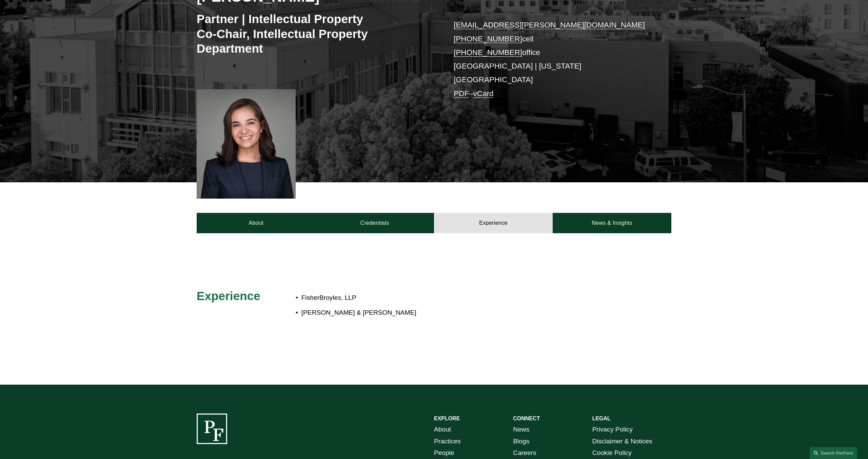  I want to click on a: Blogs, so click(521, 441).